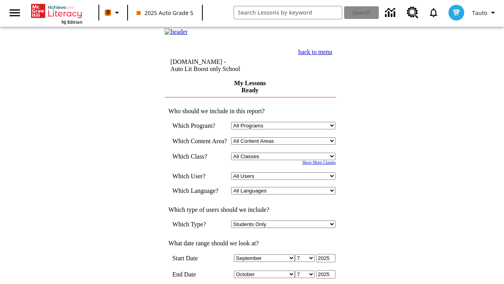 This screenshot has height=284, width=504. What do you see at coordinates (250, 111) in the screenshot?
I see `td: Who should we include in this report?` at bounding box center [250, 111].